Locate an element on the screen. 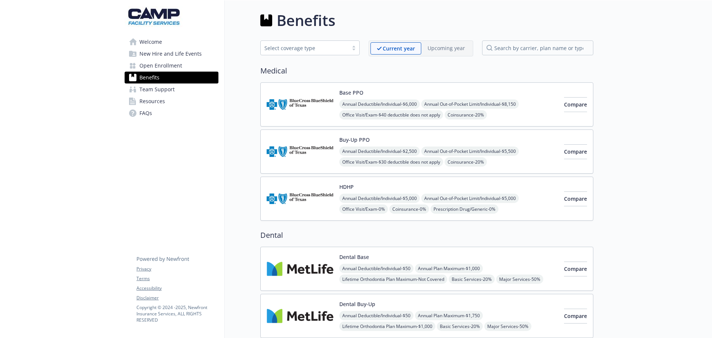 This screenshot has width=712, height=338. a: Resources is located at coordinates (171, 101).